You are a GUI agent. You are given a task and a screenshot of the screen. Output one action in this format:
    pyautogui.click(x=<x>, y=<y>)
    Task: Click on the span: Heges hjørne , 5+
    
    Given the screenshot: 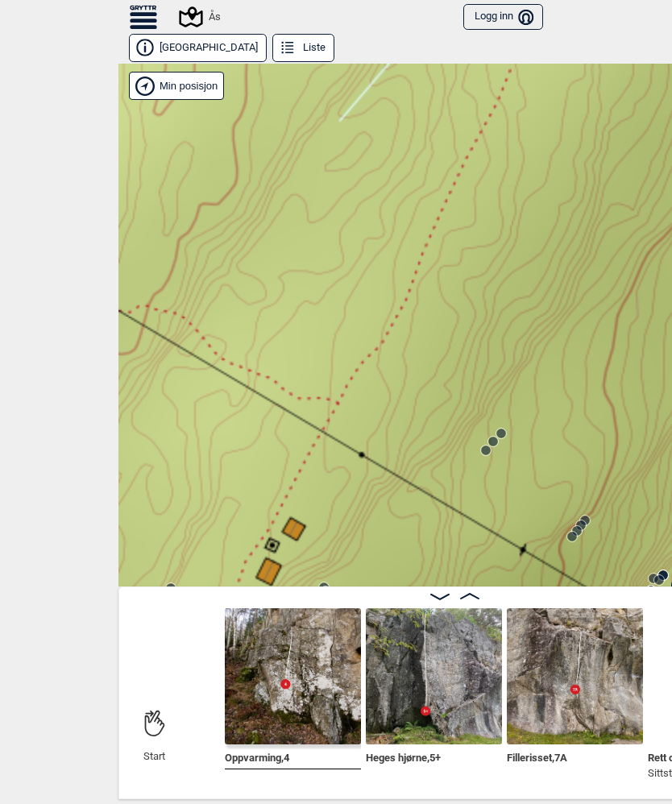 What is the action you would take?
    pyautogui.click(x=403, y=756)
    